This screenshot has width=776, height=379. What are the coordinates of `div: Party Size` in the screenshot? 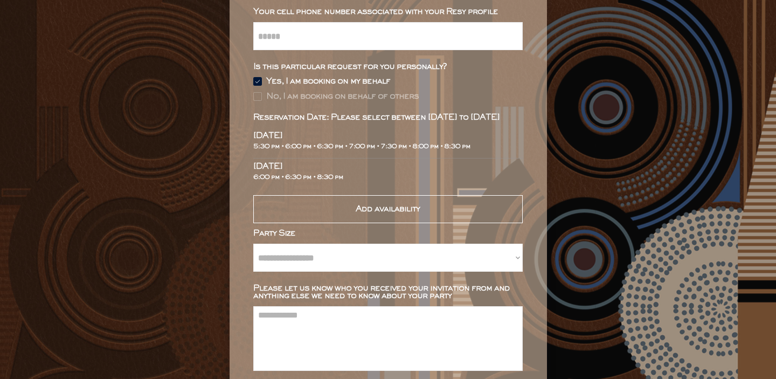 It's located at (388, 233).